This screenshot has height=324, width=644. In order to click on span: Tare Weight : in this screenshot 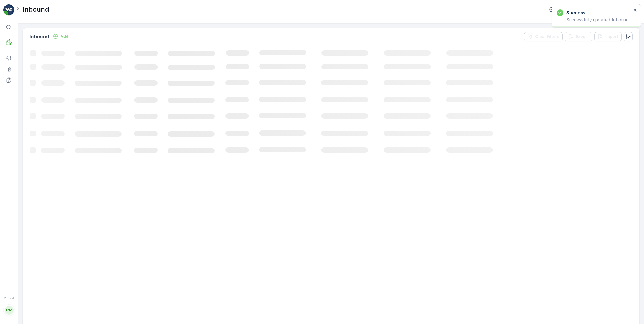, I will do `click(18, 121)`.